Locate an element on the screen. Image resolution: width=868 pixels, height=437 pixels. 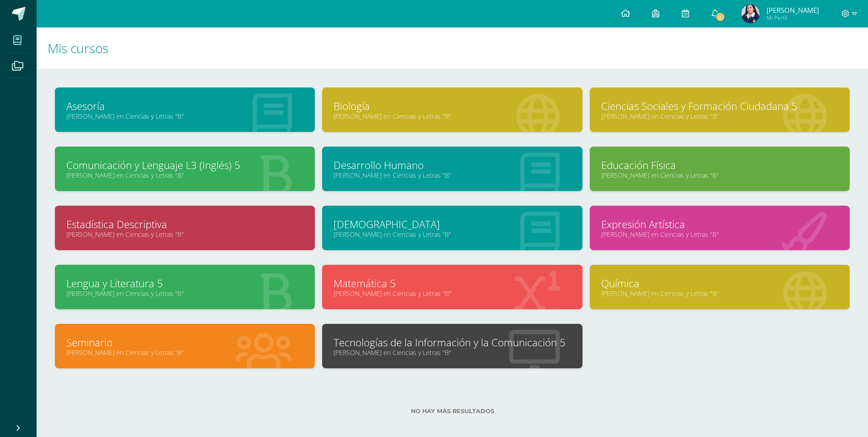
a: Tecnologías de la Información y la Comunicación 5 is located at coordinates (452, 341).